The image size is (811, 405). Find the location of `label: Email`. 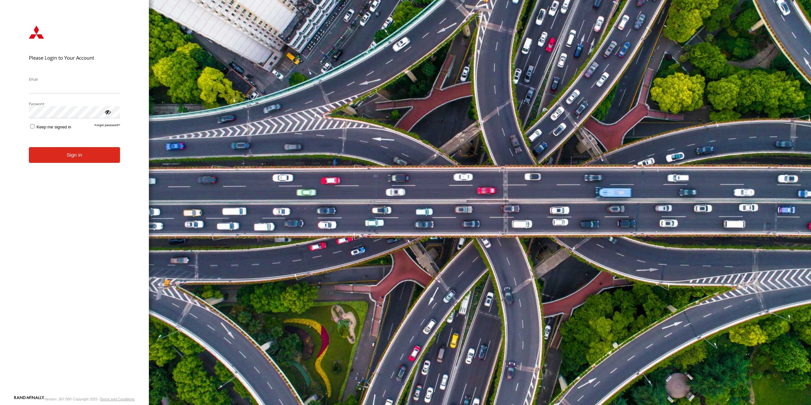

label: Email is located at coordinates (74, 79).